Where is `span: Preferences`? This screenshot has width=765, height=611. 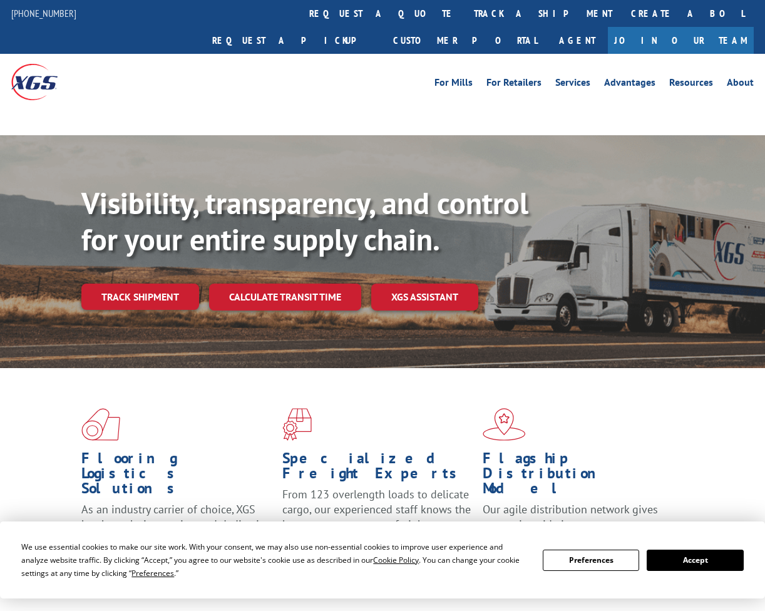 span: Preferences is located at coordinates (153, 573).